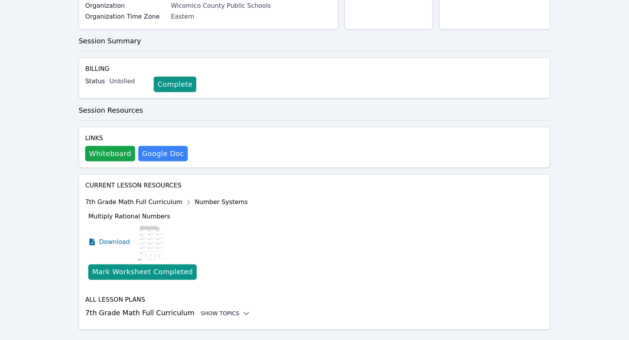  What do you see at coordinates (115, 242) in the screenshot?
I see `span: Download` at bounding box center [115, 242].